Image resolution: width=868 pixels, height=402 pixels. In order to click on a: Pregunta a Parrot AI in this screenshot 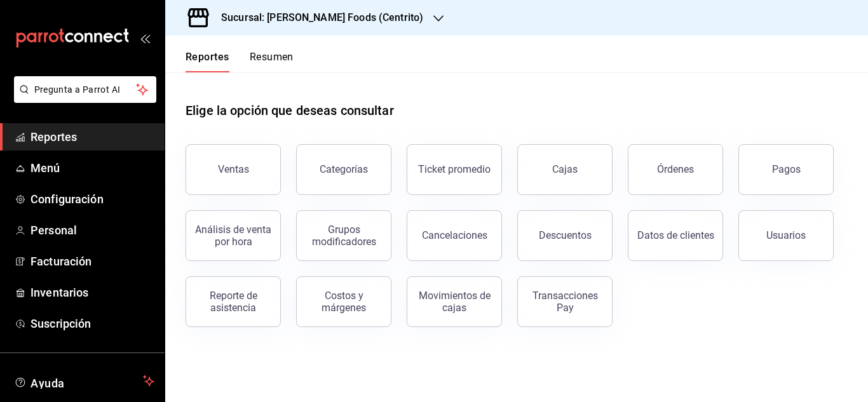, I will do `click(83, 98)`.